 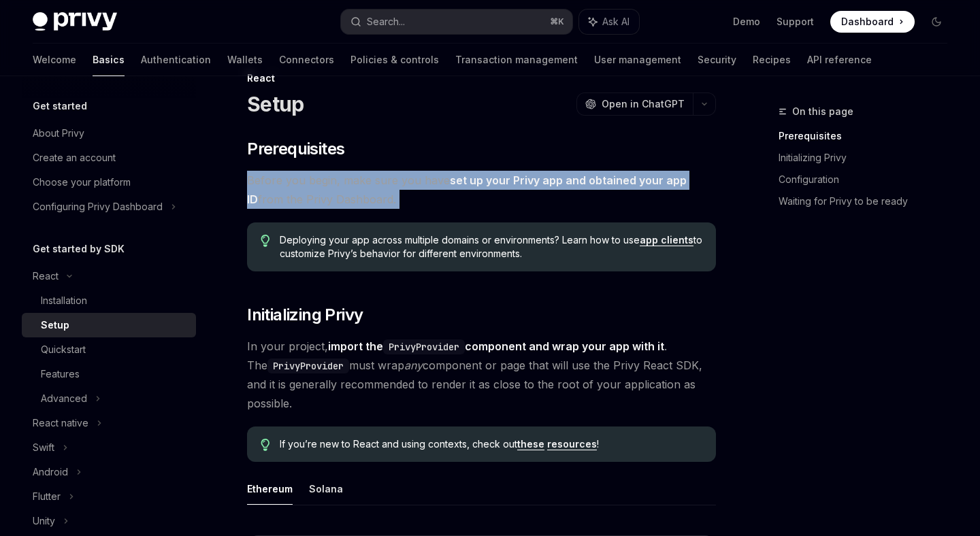 I want to click on button: Solana, so click(x=326, y=488).